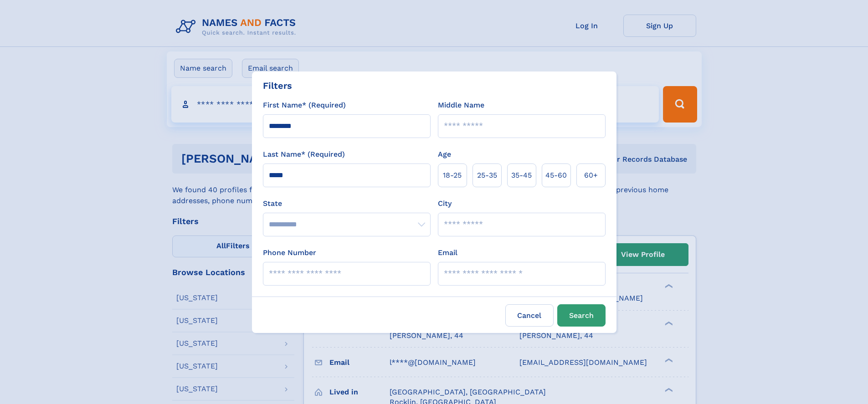 The image size is (868, 404). What do you see at coordinates (591, 175) in the screenshot?
I see `span: 60+` at bounding box center [591, 175].